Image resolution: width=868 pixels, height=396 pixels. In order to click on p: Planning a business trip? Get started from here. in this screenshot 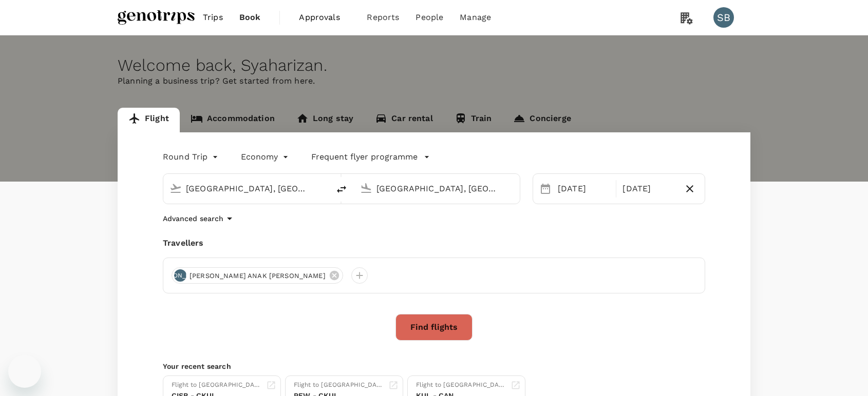, I will do `click(434, 81)`.